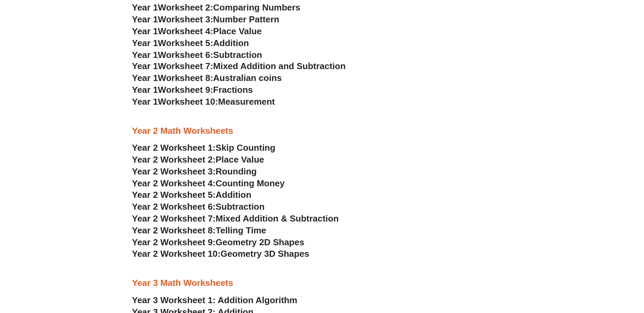 This screenshot has height=313, width=644. I want to click on span: Year 2 Worksheet 7:, so click(174, 219).